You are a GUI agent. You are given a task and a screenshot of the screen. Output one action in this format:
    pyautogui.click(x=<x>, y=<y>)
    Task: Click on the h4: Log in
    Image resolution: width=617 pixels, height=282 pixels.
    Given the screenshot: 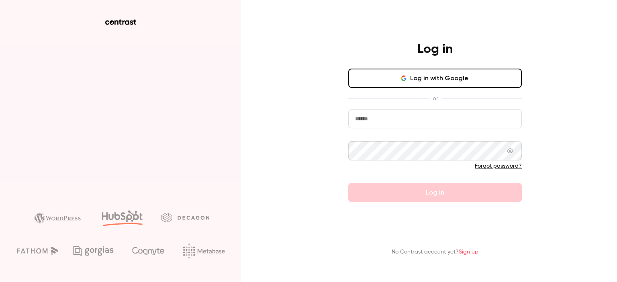 What is the action you would take?
    pyautogui.click(x=435, y=49)
    